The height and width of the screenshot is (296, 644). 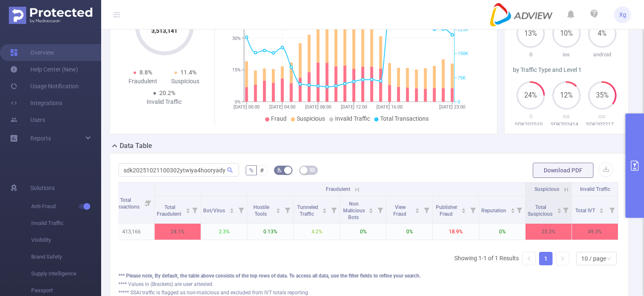 What do you see at coordinates (400, 211) in the screenshot?
I see `span: View Fraud` at bounding box center [400, 211].